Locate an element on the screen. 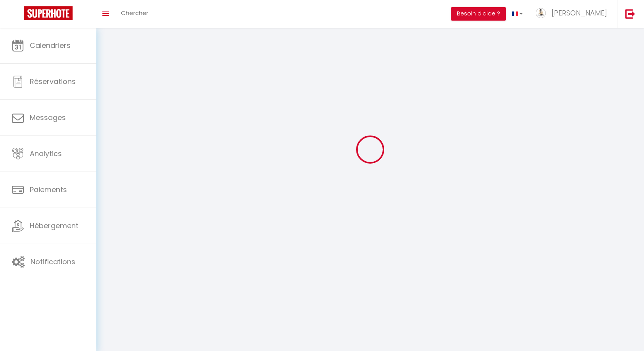  span: Messages is located at coordinates (48, 117).